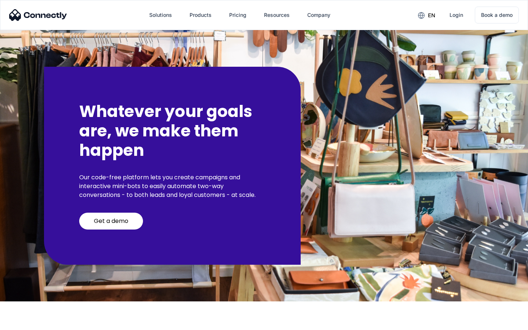 Image resolution: width=528 pixels, height=330 pixels. What do you see at coordinates (111, 221) in the screenshot?
I see `a: Get a demo` at bounding box center [111, 221].